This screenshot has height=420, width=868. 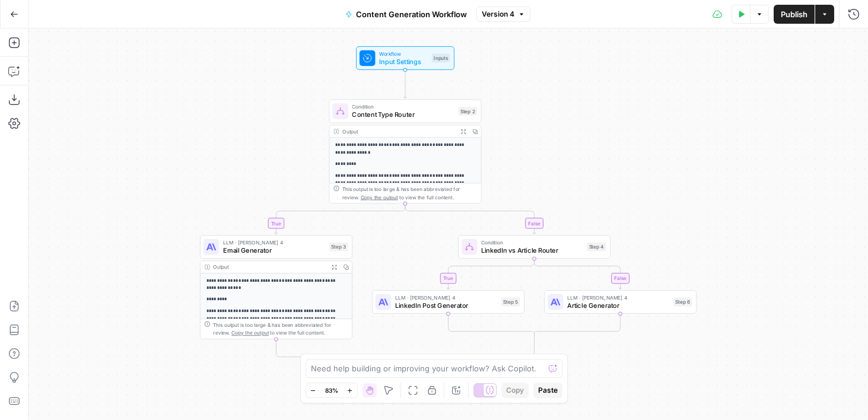 What do you see at coordinates (515, 390) in the screenshot?
I see `span: Copy` at bounding box center [515, 390].